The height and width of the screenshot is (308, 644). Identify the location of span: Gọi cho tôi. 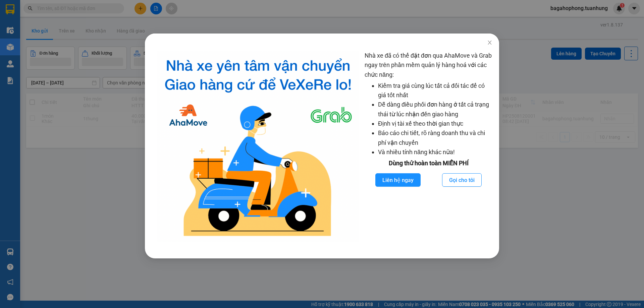
(462, 180).